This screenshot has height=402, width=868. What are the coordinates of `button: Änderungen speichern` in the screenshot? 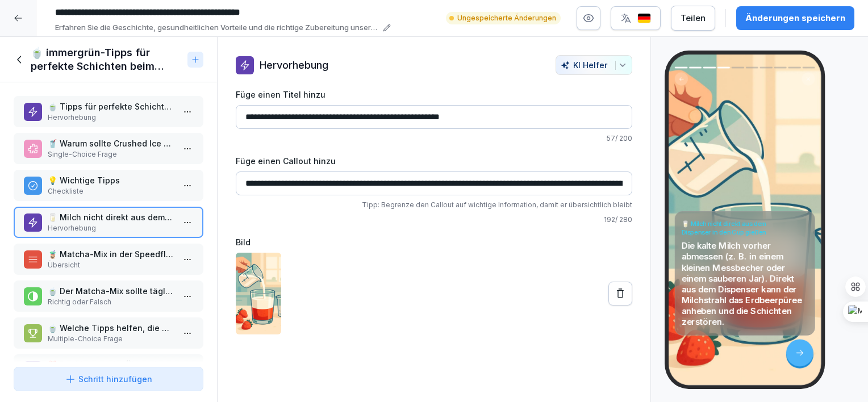 It's located at (795, 18).